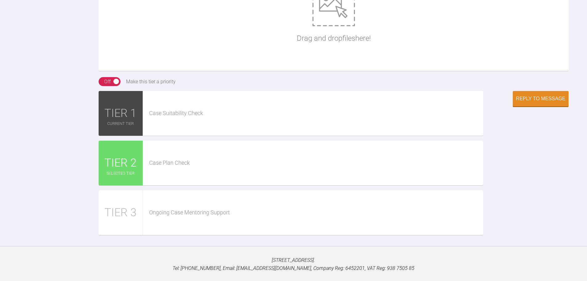 The width and height of the screenshot is (587, 281). I want to click on span: TIER 2, so click(120, 163).